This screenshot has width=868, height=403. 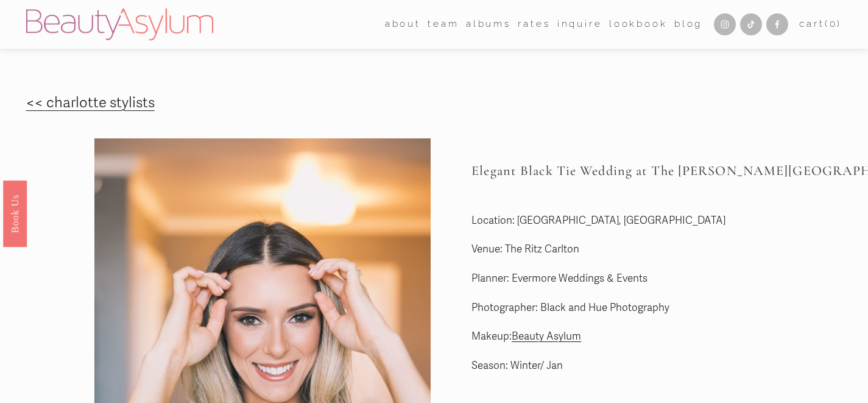 I want to click on a: Facebook, so click(x=778, y=25).